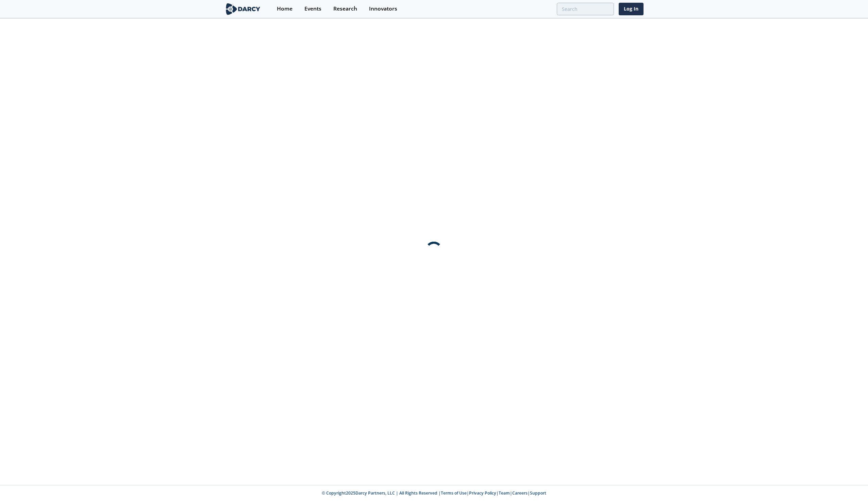 Image resolution: width=868 pixels, height=501 pixels. I want to click on div: Events, so click(313, 9).